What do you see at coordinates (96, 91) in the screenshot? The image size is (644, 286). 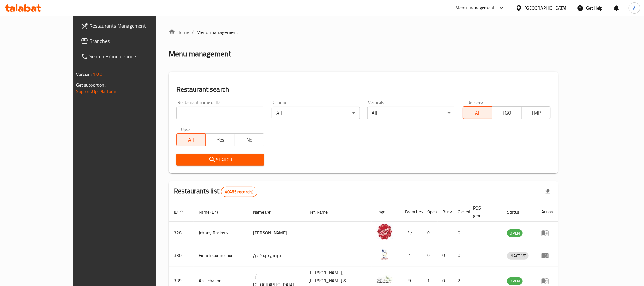 I see `a: Support.OpsPlatform` at bounding box center [96, 91].